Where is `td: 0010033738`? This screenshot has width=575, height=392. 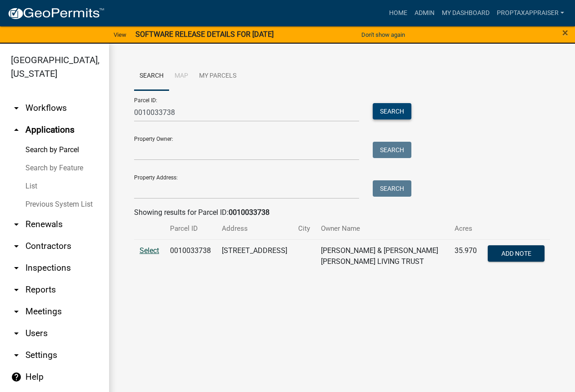
td: 0010033738 is located at coordinates (191, 255).